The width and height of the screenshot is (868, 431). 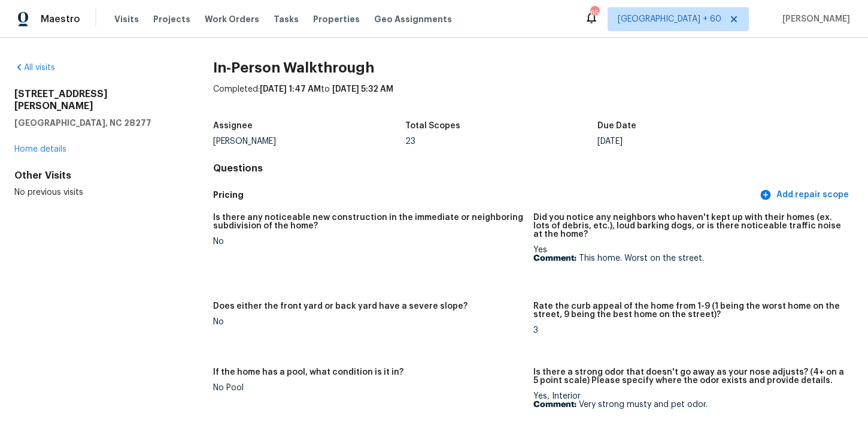 What do you see at coordinates (40, 149) in the screenshot?
I see `a: Home details` at bounding box center [40, 149].